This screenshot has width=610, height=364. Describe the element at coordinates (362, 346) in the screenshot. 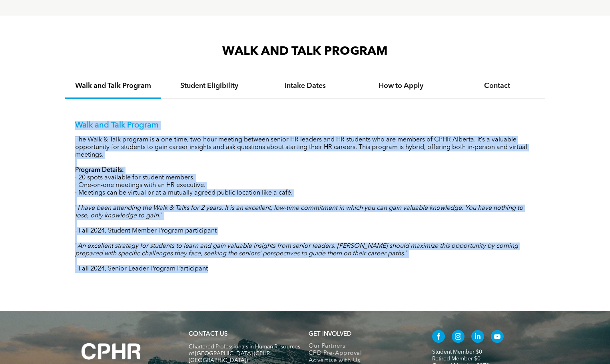

I see `a: Our Partners` at that location.